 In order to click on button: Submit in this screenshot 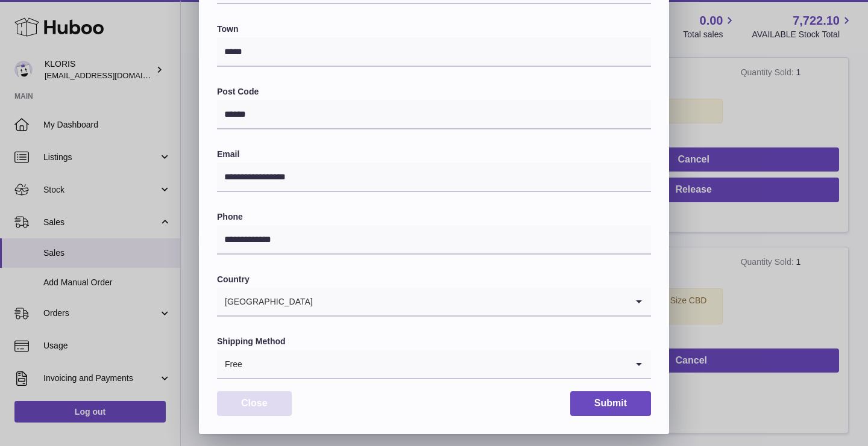, I will do `click(611, 404)`.